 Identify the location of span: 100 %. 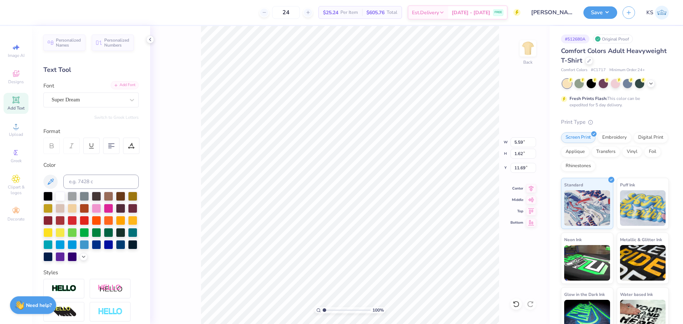
(378, 310).